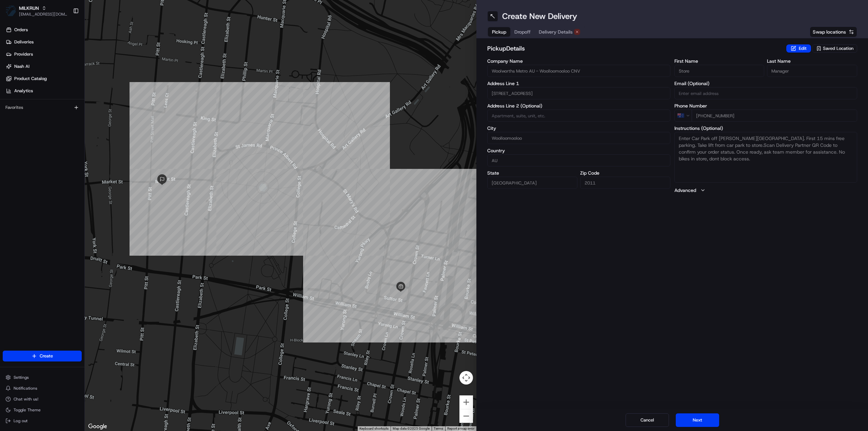  Describe the element at coordinates (812, 71) in the screenshot. I see `input: Enter last name` at that location.